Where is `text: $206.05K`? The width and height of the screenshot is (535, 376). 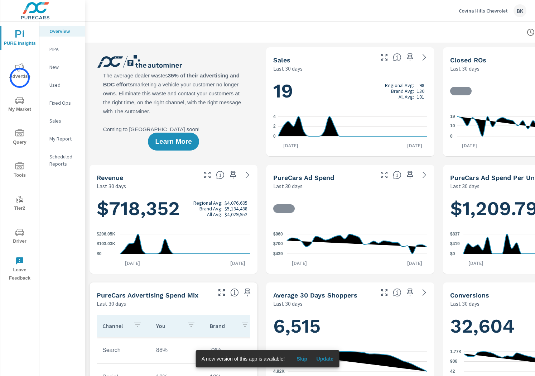
text: $206.05K is located at coordinates (106, 234).